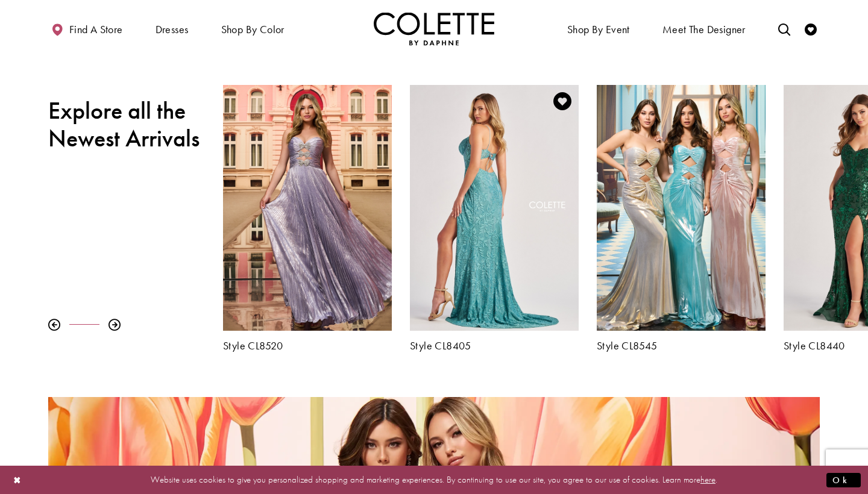 The image size is (868, 494). I want to click on span: Find a store, so click(96, 29).